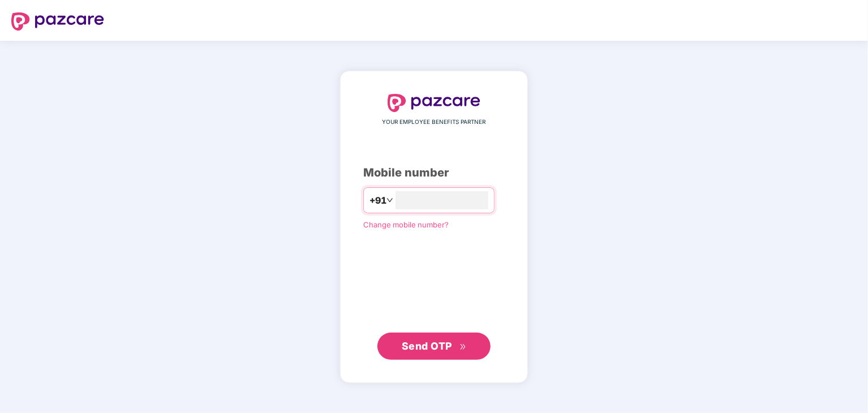 This screenshot has height=413, width=868. What do you see at coordinates (463, 347) in the screenshot?
I see `span: double-right` at bounding box center [463, 347].